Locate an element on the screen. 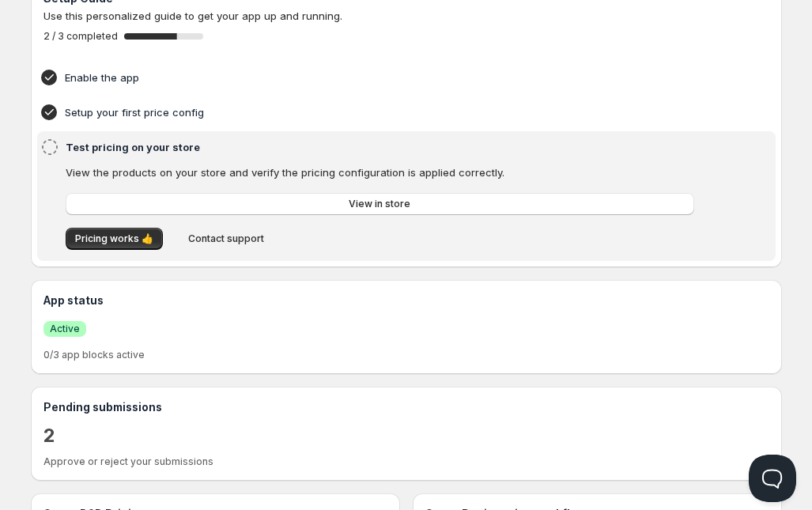  a: View in store is located at coordinates (379, 204).